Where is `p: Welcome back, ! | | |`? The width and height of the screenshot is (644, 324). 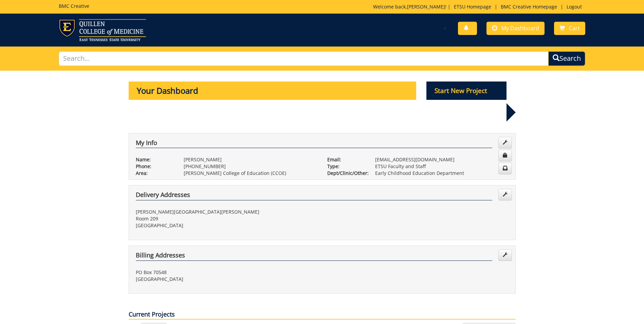
p: Welcome back, ! | | | is located at coordinates (479, 7).